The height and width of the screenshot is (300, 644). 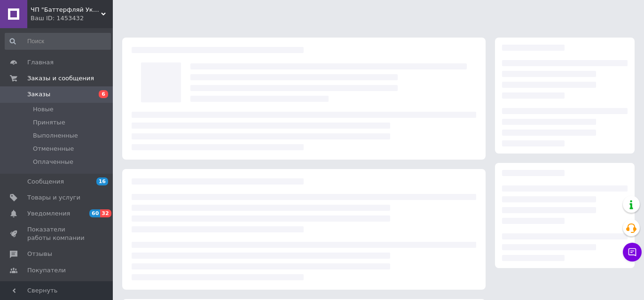 I want to click on span: Показатели работы компании, so click(x=57, y=234).